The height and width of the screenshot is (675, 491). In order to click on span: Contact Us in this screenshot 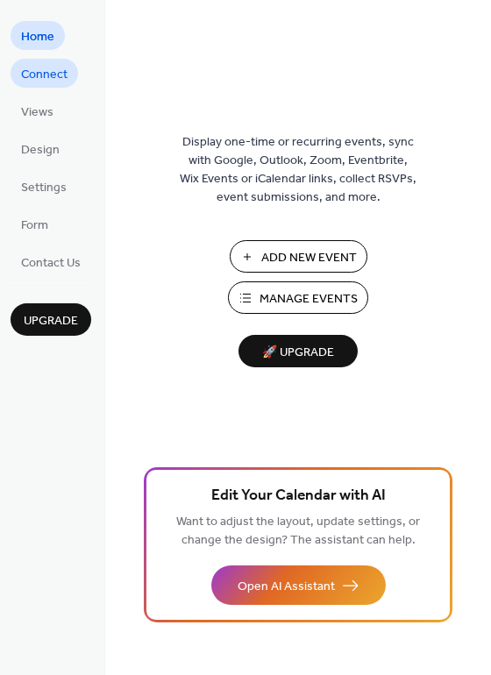, I will do `click(51, 263)`.